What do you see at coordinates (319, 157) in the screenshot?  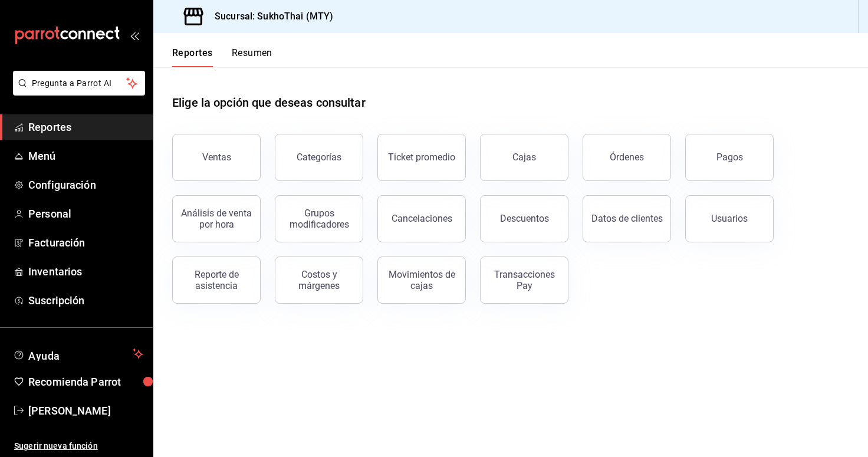 I see `button: Categorías` at bounding box center [319, 157].